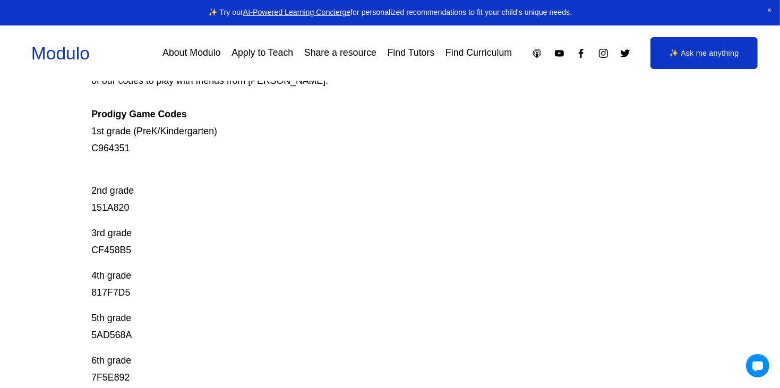 This screenshot has width=780, height=388. Describe the element at coordinates (411, 53) in the screenshot. I see `a: Find Tutors` at that location.